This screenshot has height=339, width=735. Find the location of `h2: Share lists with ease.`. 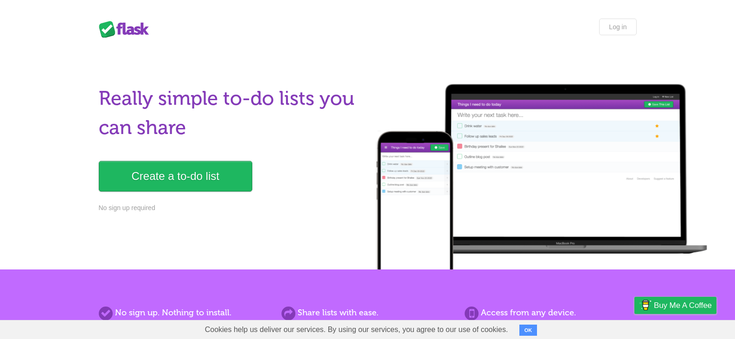

h2: Share lists with ease. is located at coordinates (367, 312).